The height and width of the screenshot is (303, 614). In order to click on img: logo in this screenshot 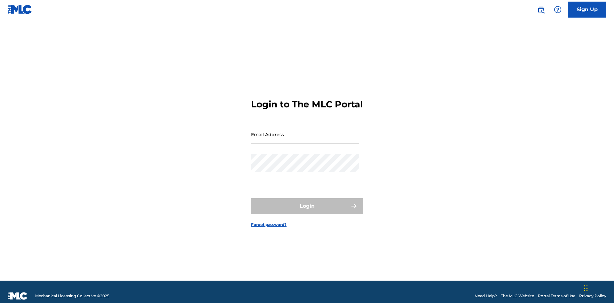, I will do `click(18, 296)`.